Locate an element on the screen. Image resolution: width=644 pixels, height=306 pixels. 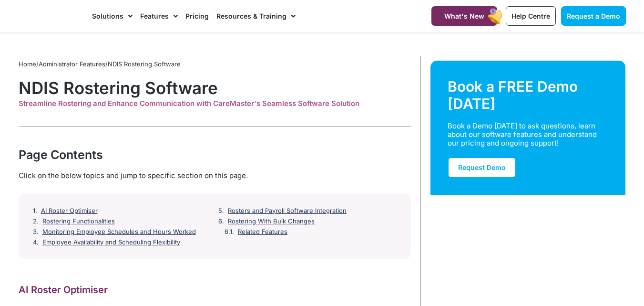
span: NDIS Rostering Software is located at coordinates (144, 64).